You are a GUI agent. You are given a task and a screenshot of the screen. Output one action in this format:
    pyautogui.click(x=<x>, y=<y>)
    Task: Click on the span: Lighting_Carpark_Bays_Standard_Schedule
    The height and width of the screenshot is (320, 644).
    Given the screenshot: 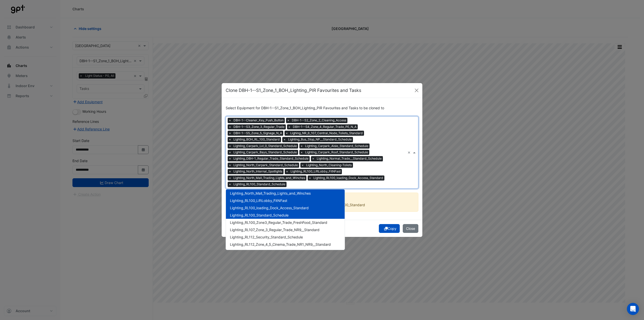 What is the action you would take?
    pyautogui.click(x=265, y=152)
    